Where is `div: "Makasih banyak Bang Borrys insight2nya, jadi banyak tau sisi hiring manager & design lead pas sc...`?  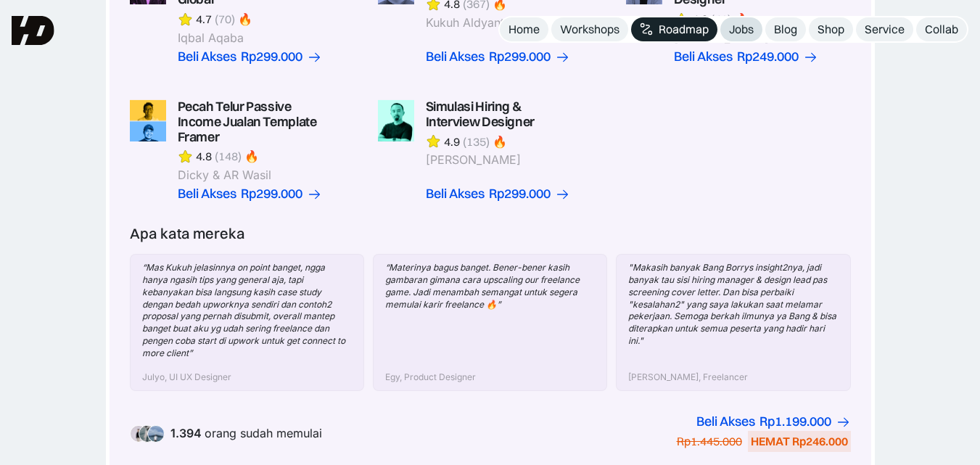
div: "Makasih banyak Bang Borrys insight2nya, jadi banyak tau sisi hiring manager & design lead pas sc... is located at coordinates (732, 305).